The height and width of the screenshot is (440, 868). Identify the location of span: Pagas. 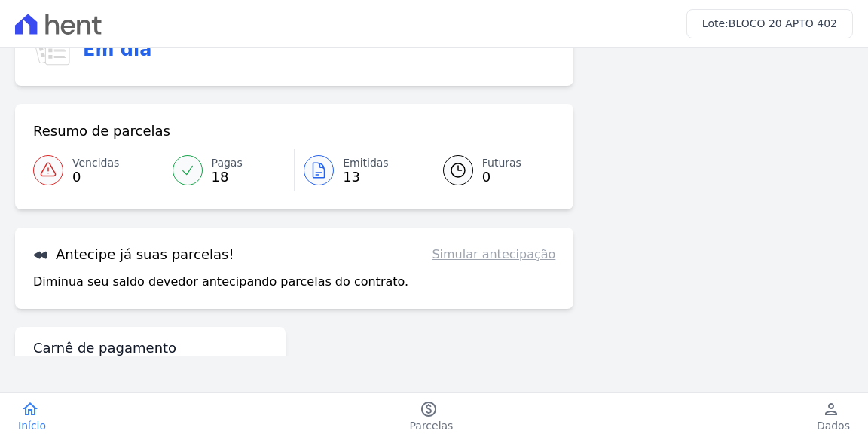
(227, 163).